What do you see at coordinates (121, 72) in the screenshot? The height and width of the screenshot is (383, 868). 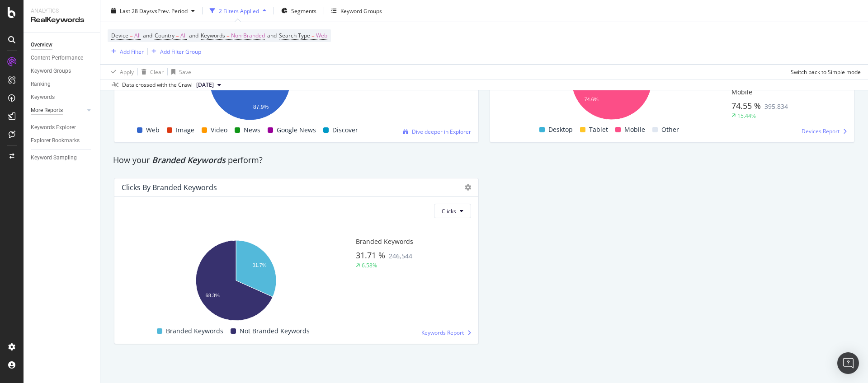 I see `button: Apply` at bounding box center [121, 72].